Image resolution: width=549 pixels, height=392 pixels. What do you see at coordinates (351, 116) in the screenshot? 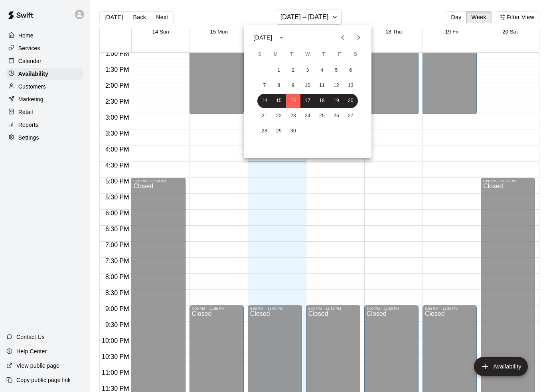
I see `button: 27` at bounding box center [351, 116].